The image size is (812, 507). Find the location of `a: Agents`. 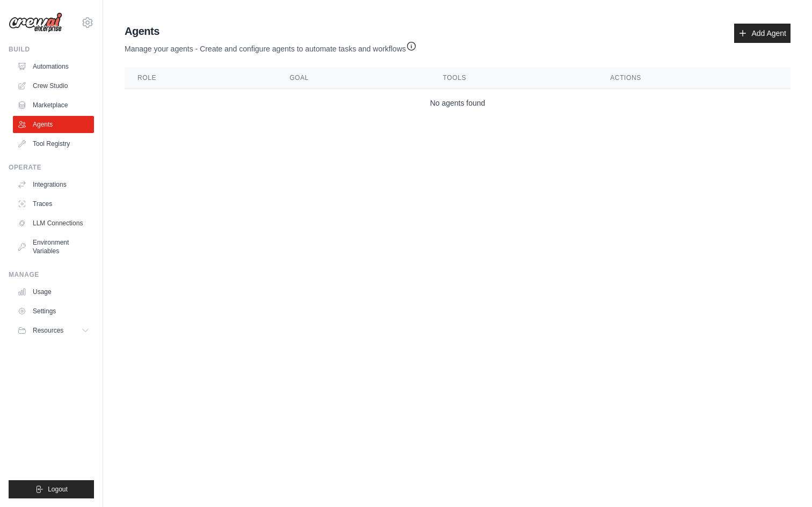

a: Agents is located at coordinates (53, 124).